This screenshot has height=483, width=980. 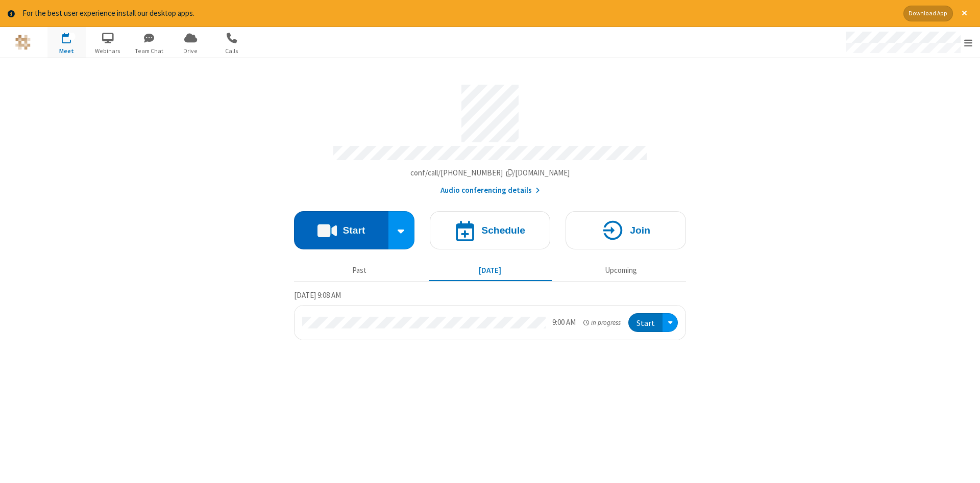 I want to click on em: in progress, so click(x=602, y=322).